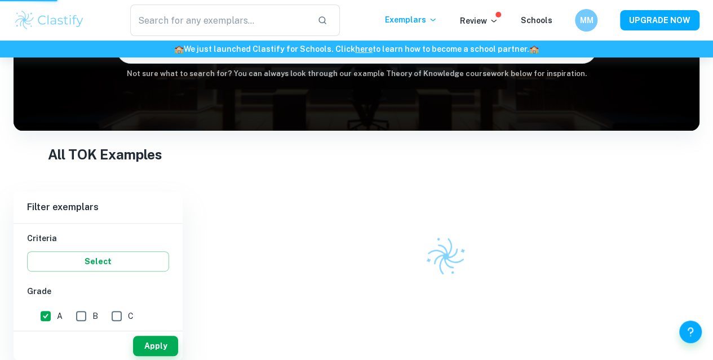  I want to click on a: Clastify logo, so click(49, 20).